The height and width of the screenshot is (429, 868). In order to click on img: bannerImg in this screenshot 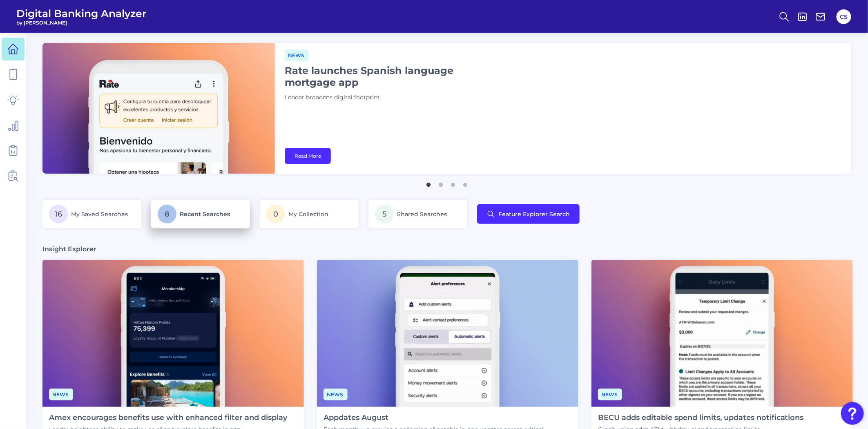, I will do `click(159, 108)`.